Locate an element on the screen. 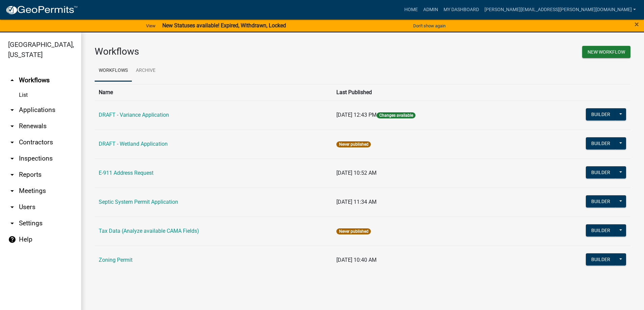  a: E-911 Address Request is located at coordinates (126, 173).